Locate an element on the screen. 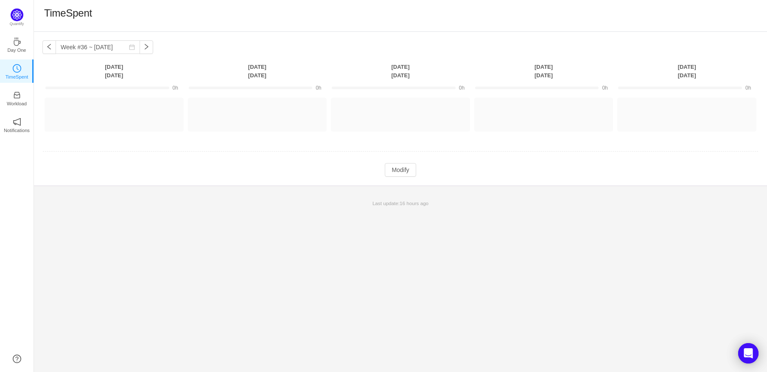  p: Workload is located at coordinates (17, 104).